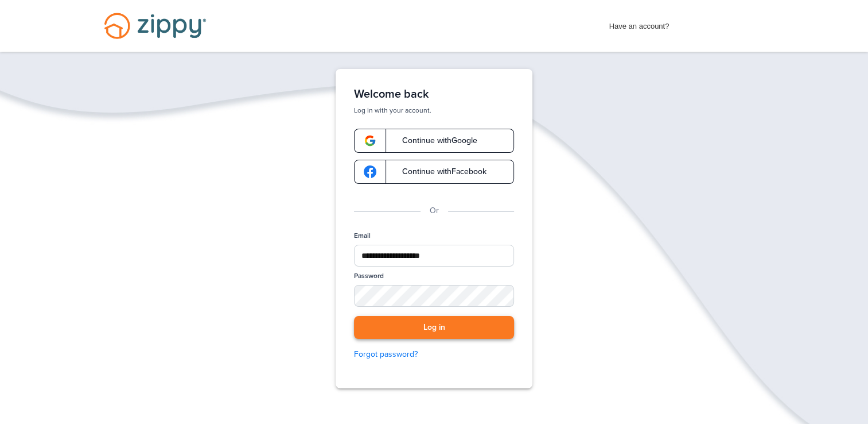  I want to click on h1: Welcome back, so click(434, 94).